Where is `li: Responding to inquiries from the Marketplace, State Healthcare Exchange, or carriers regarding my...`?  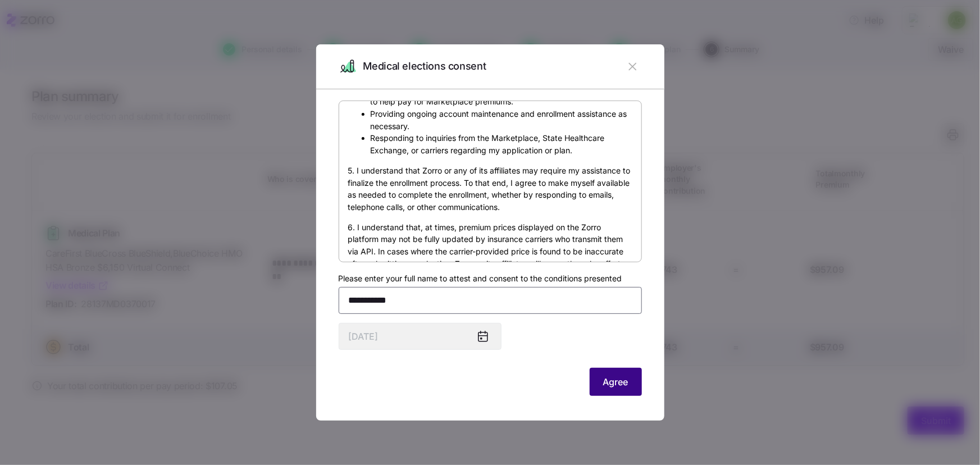 li: Responding to inquiries from the Marketplace, State Healthcare Exchange, or carriers regarding my... is located at coordinates (502, 144).